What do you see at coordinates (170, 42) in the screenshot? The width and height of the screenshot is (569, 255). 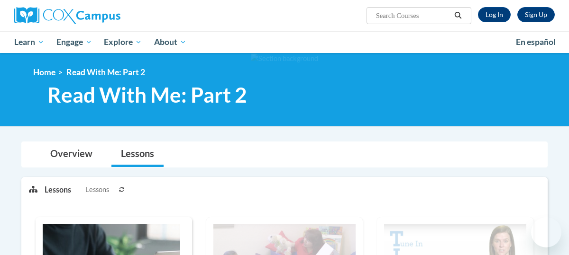 I see `span: About` at bounding box center [170, 42].